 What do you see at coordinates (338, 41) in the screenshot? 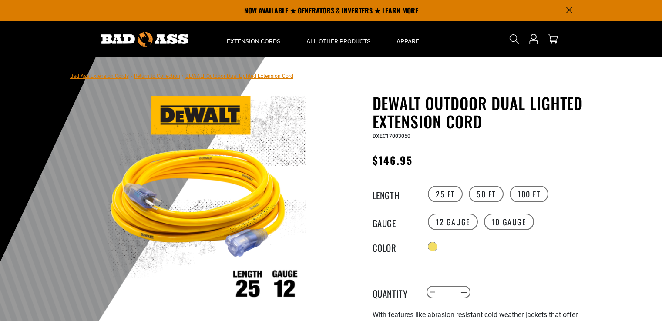
I see `span: All Other Products` at bounding box center [338, 41].